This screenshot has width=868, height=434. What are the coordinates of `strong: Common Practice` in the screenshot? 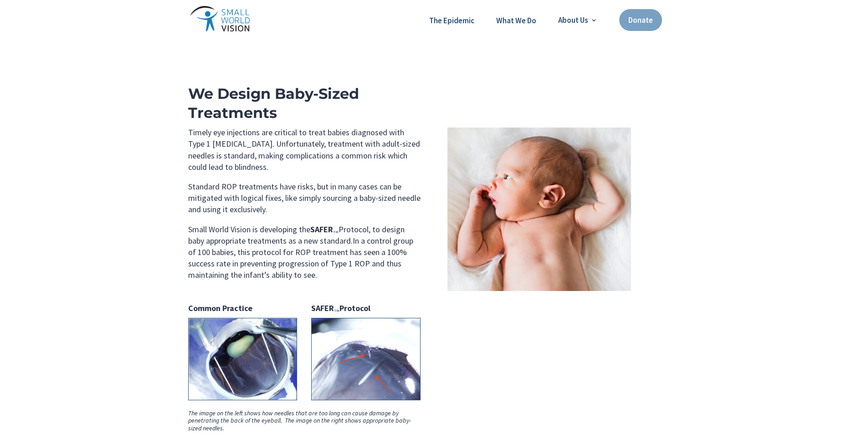 It's located at (220, 308).